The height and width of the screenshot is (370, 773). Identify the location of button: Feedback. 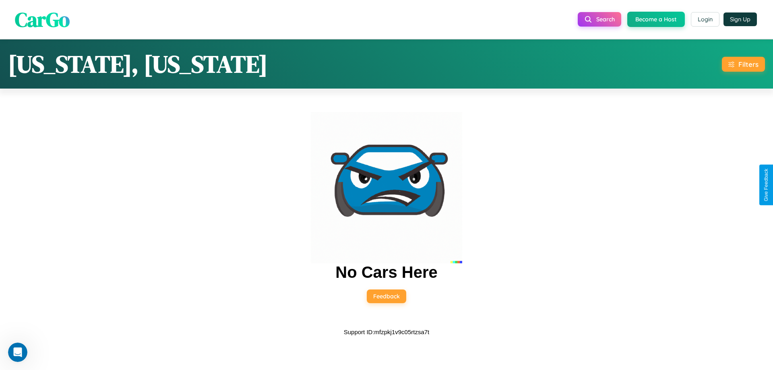
(386, 296).